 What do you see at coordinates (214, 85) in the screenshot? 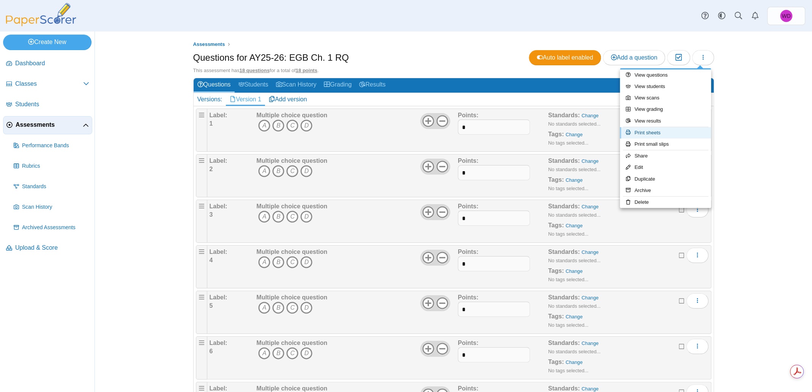
I see `a: Questions` at bounding box center [214, 85].